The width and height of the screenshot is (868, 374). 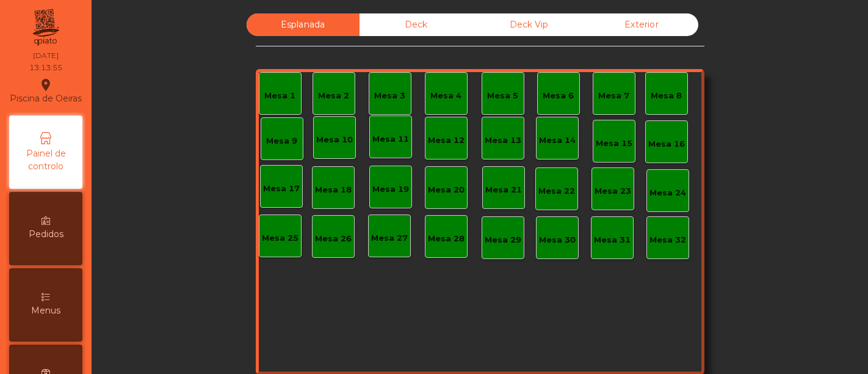 What do you see at coordinates (667, 144) in the screenshot?
I see `div: Mesa 16` at bounding box center [667, 144].